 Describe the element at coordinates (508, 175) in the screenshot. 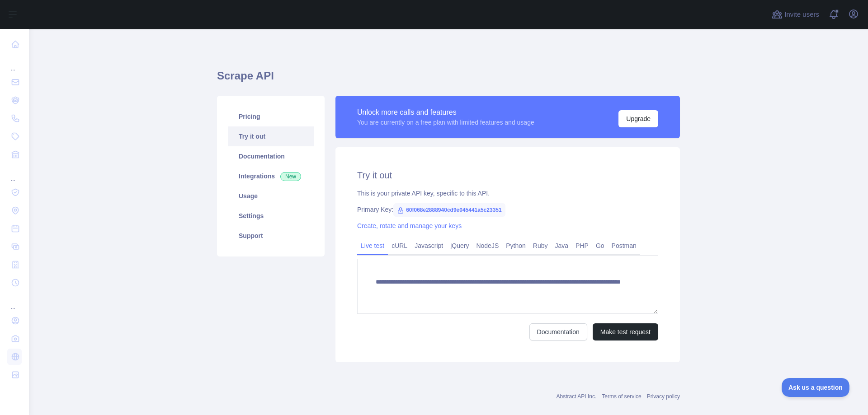

I see `h2: Try it out` at that location.